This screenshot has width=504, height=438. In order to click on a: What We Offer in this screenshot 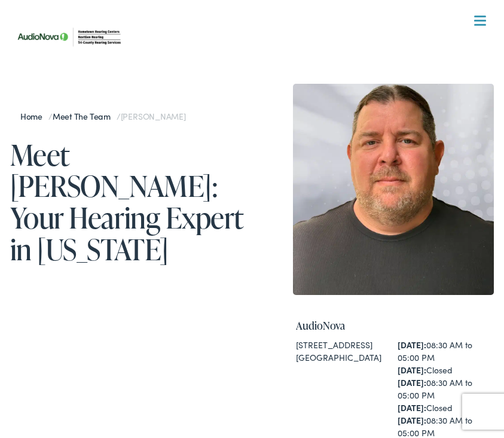, I will do `click(256, 66)`.